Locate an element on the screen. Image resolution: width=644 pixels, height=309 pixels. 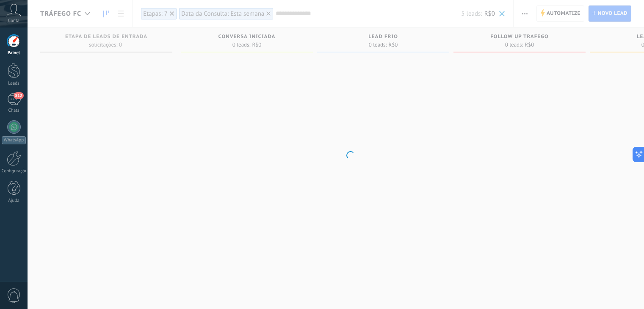
span: Conta is located at coordinates (13, 21).